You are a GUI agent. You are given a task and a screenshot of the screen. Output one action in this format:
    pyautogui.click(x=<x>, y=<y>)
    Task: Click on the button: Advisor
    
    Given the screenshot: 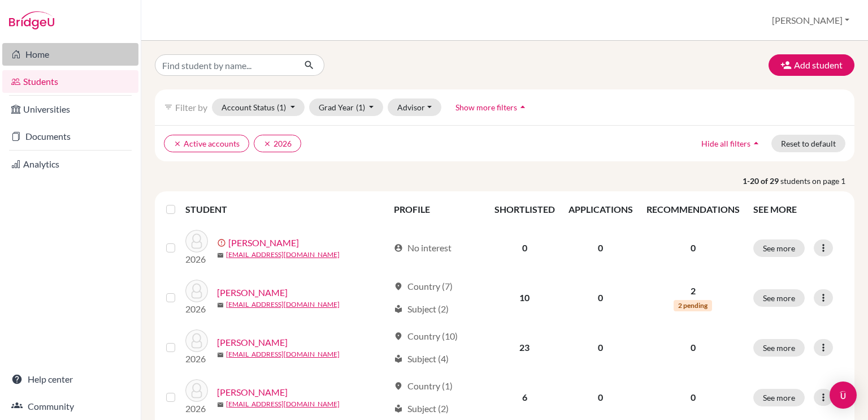 What is the action you would take?
    pyautogui.click(x=415, y=107)
    